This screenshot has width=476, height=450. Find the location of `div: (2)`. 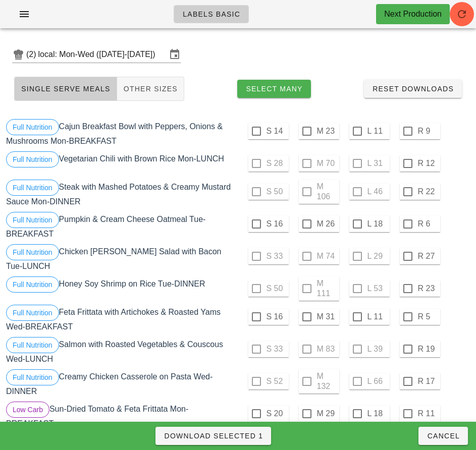

div: (2) is located at coordinates (33, 55).